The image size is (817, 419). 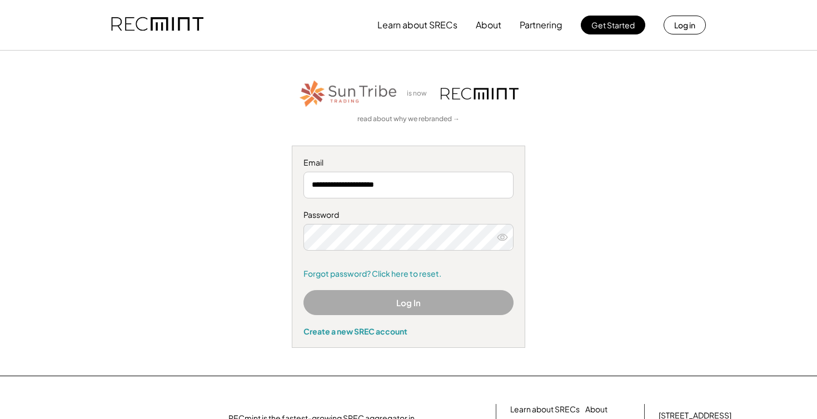 What do you see at coordinates (409, 331) in the screenshot?
I see `div: Create a new SREC account` at bounding box center [409, 331].